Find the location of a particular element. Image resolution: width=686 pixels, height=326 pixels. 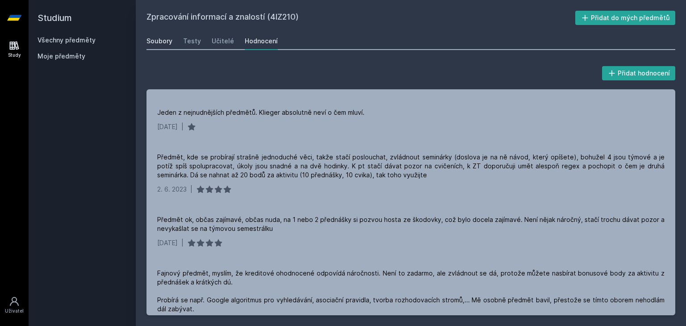

div: 2. 6. 2023 is located at coordinates (172, 189).